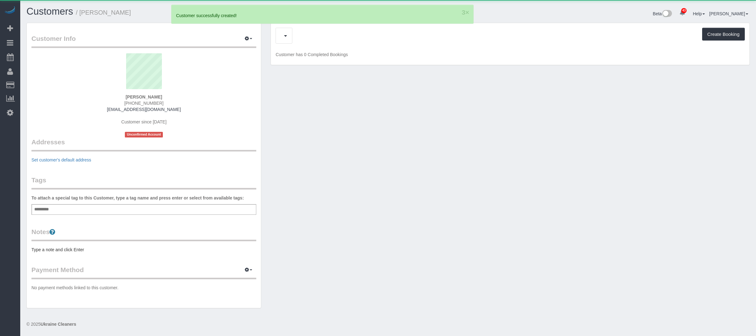  I want to click on div: © 2025, so click(388, 324).